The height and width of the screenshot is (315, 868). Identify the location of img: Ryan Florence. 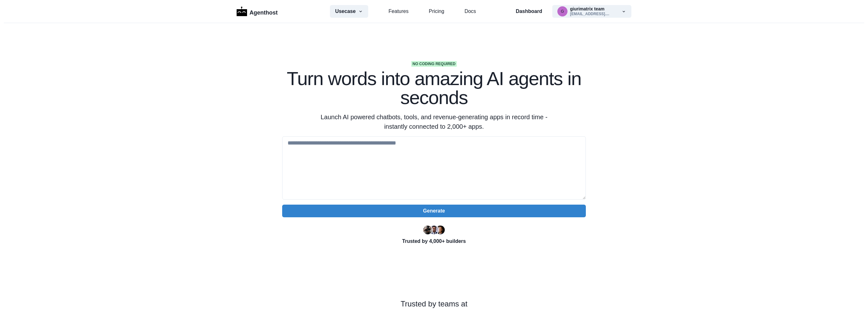
(428, 230).